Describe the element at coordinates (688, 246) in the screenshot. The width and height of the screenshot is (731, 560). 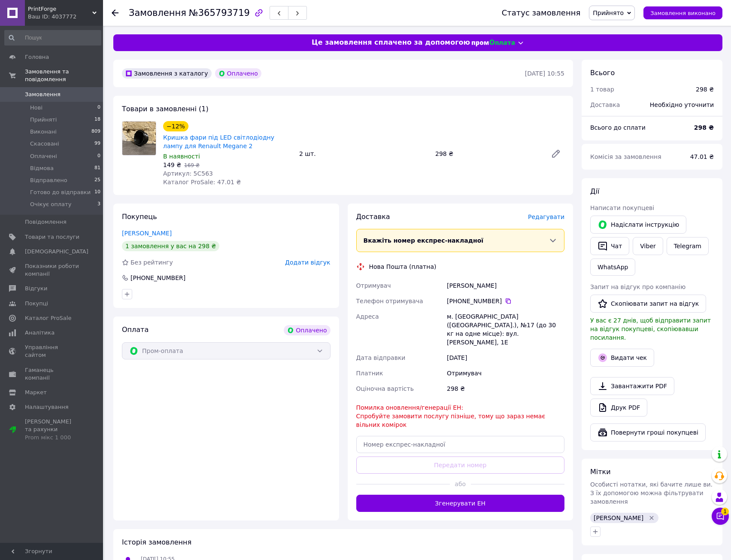
I see `a: Telegram` at that location.